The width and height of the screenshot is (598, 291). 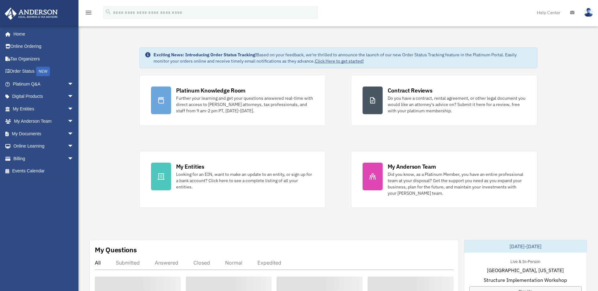 I want to click on a: My Entities Looking for an EIN, want to make an update to an entity, or sign up for a bank accoun..., so click(x=233, y=179).